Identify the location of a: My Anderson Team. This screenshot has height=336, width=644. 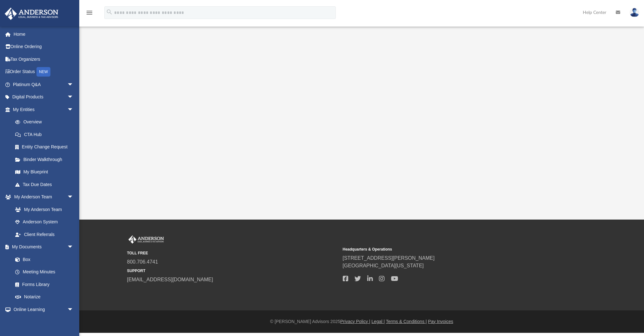
(43, 210).